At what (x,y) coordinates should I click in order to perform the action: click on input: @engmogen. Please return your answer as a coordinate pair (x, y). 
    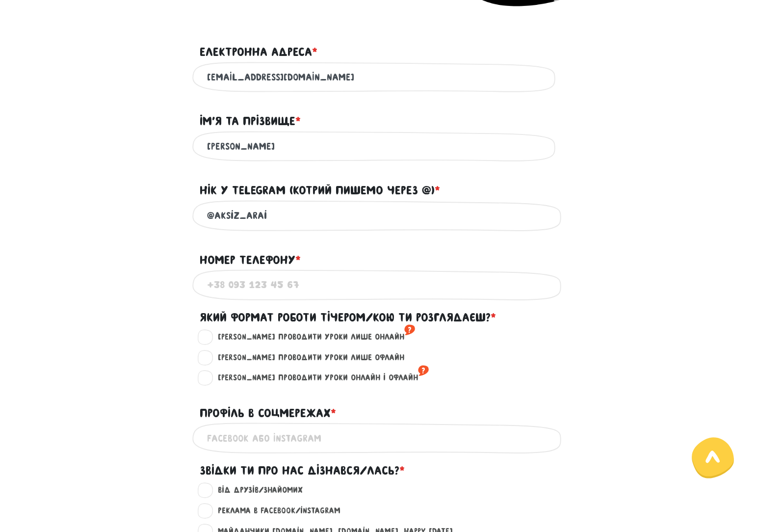
    Looking at the image, I should click on (379, 215).